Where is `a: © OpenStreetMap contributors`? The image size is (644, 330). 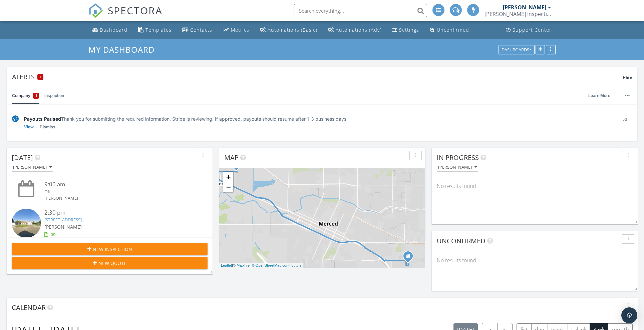 a: © OpenStreetMap contributors is located at coordinates (277, 265).